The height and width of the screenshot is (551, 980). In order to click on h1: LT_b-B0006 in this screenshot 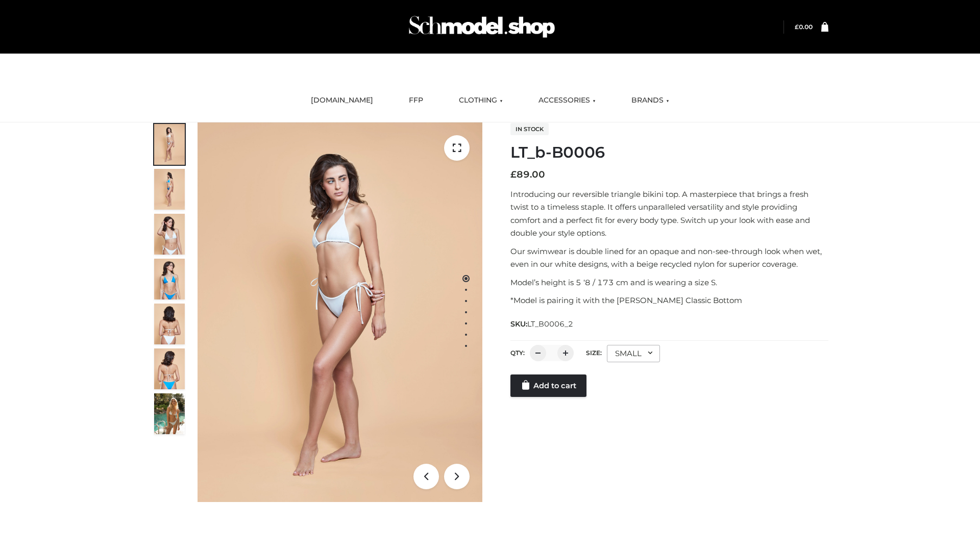, I will do `click(669, 153)`.